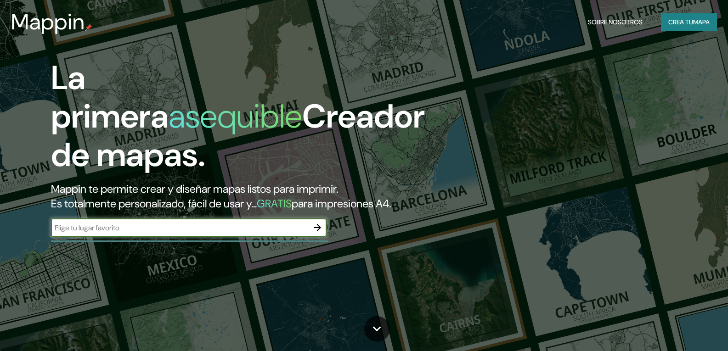 Image resolution: width=728 pixels, height=351 pixels. What do you see at coordinates (235, 116) in the screenshot?
I see `font: asequible` at bounding box center [235, 116].